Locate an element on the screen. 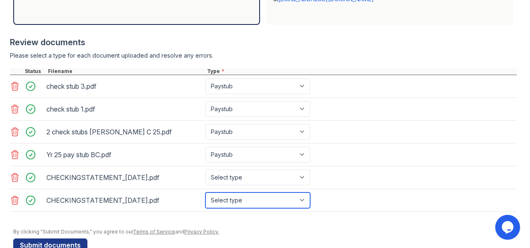 Image resolution: width=530 pixels, height=248 pixels. div: Type is located at coordinates (361, 71).